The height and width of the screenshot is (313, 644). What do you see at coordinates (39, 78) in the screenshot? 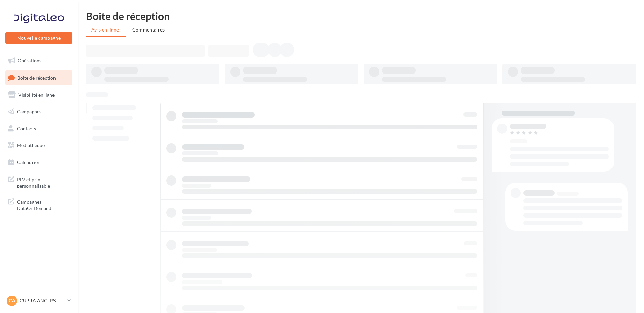
I see `a: Boîte de réception` at bounding box center [39, 78].